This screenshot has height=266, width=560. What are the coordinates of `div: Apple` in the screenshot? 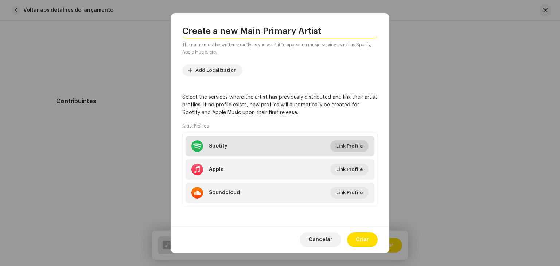 It's located at (216, 170).